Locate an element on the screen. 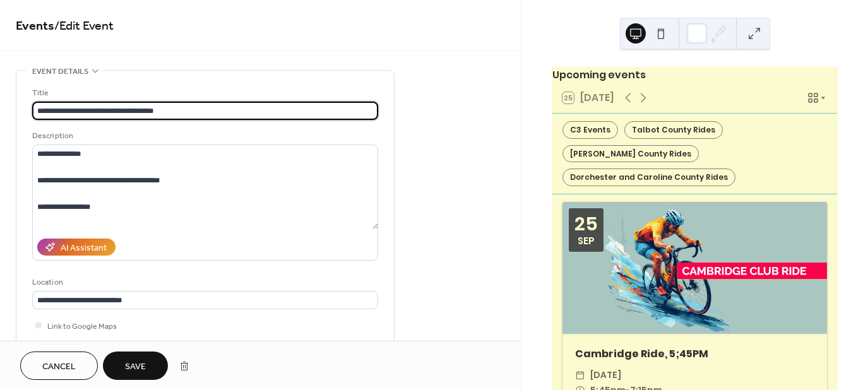 The width and height of the screenshot is (868, 390). button: AI Assistant is located at coordinates (77, 247).